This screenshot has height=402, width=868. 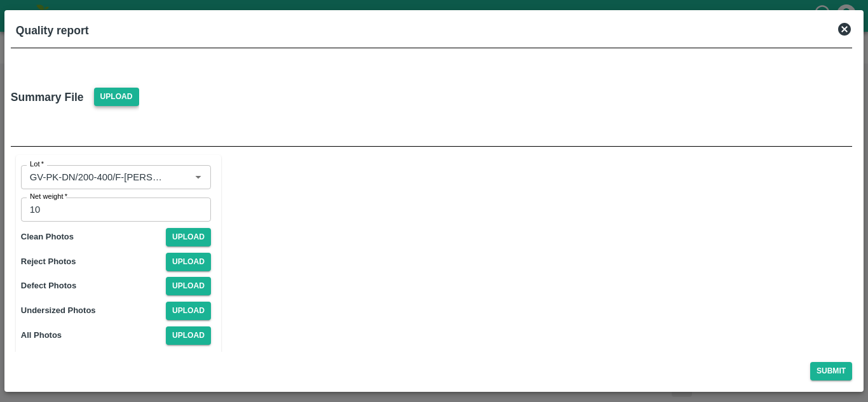 I want to click on label: Net weight, so click(x=48, y=197).